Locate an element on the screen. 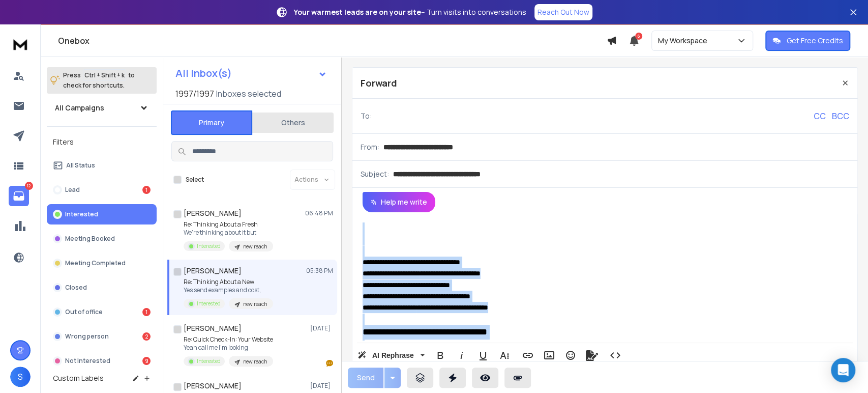 This screenshot has height=393, width=868. div: 2 is located at coordinates (147, 336).